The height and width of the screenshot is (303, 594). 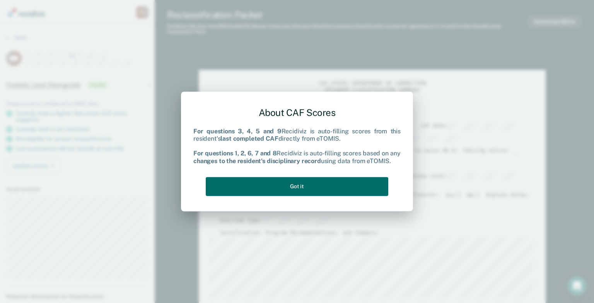 What do you see at coordinates (297, 186) in the screenshot?
I see `button: Got it` at bounding box center [297, 186].